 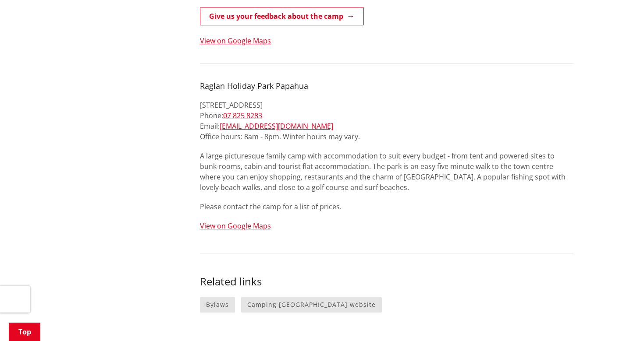 I want to click on h3: Related links, so click(x=387, y=282).